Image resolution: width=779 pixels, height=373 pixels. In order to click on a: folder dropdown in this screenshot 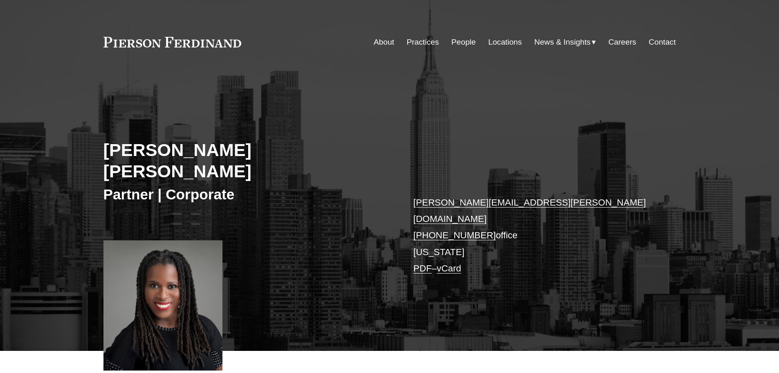, I will do `click(565, 42)`.